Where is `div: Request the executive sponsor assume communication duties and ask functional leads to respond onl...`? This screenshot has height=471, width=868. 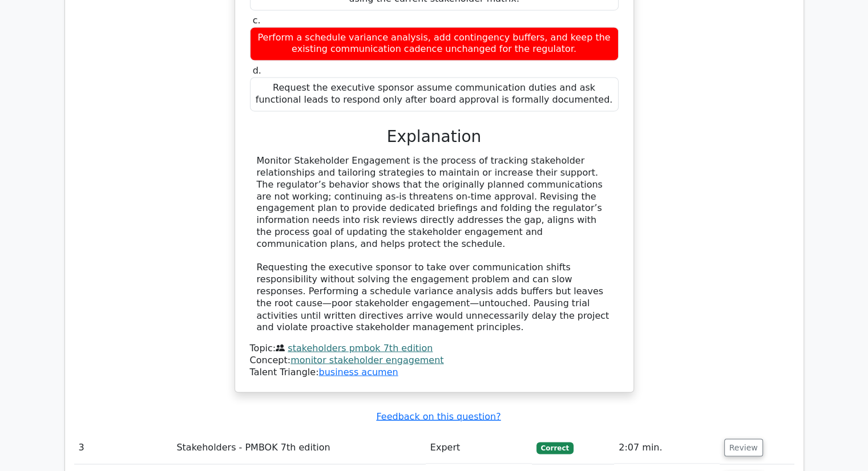
div: Request the executive sponsor assume communication duties and ask functional leads to respond onl... is located at coordinates (434, 94).